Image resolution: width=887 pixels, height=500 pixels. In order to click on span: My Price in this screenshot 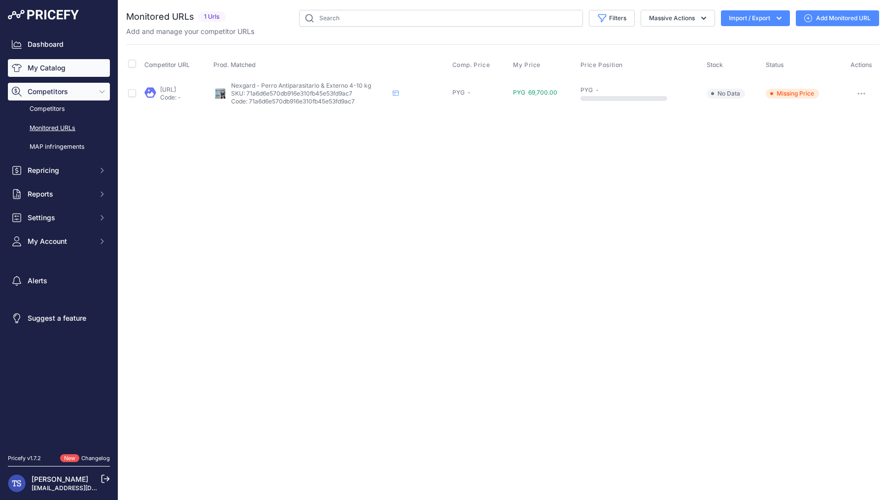, I will do `click(527, 65)`.